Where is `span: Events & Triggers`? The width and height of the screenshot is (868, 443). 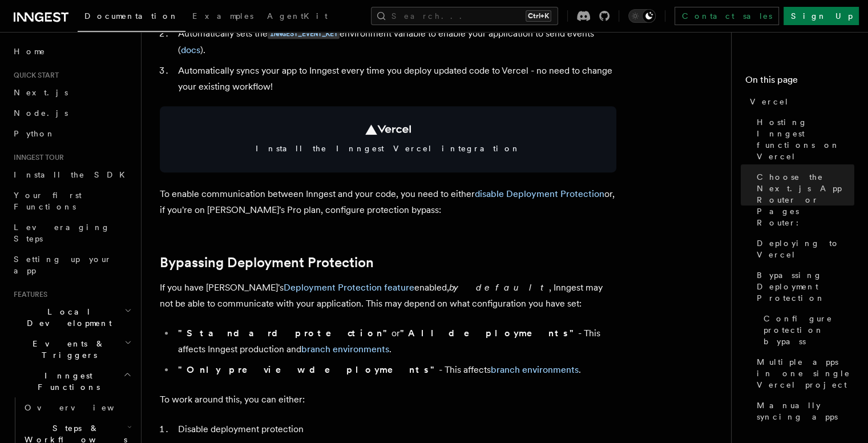
span: Events & Triggers is located at coordinates (67, 349).